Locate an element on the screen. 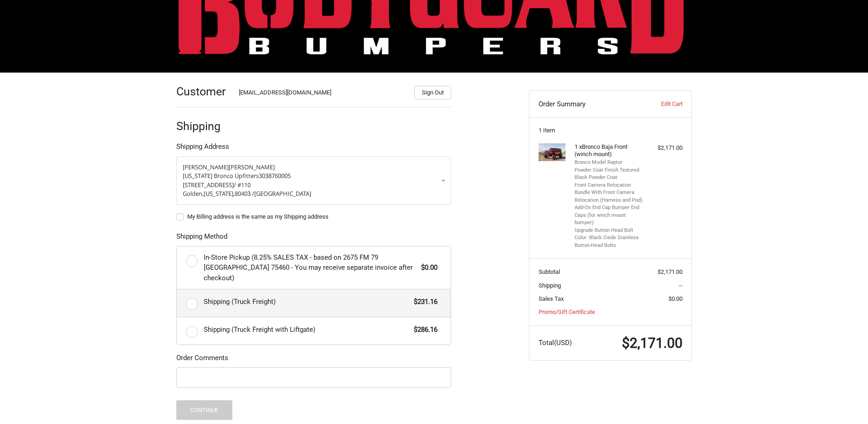  h2: Customer is located at coordinates (203, 91).